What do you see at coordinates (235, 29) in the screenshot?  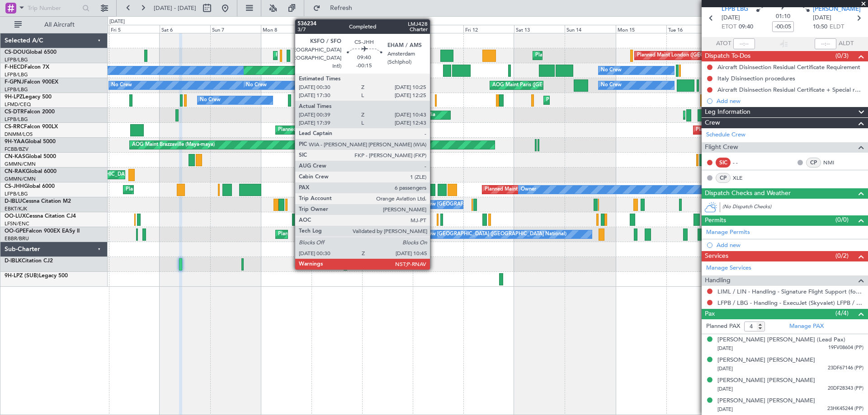 I see `div: Sun 7` at bounding box center [235, 29].